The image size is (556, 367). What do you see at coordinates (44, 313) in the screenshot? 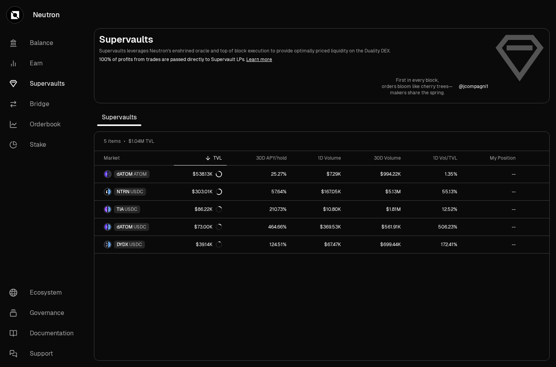
I see `a: Governance` at bounding box center [44, 313].